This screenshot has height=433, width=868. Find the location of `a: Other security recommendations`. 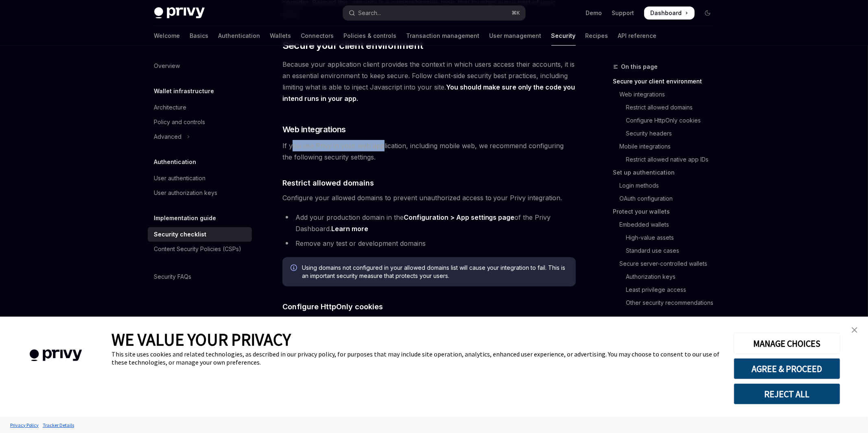

a: Other security recommendations is located at coordinates (668, 303).